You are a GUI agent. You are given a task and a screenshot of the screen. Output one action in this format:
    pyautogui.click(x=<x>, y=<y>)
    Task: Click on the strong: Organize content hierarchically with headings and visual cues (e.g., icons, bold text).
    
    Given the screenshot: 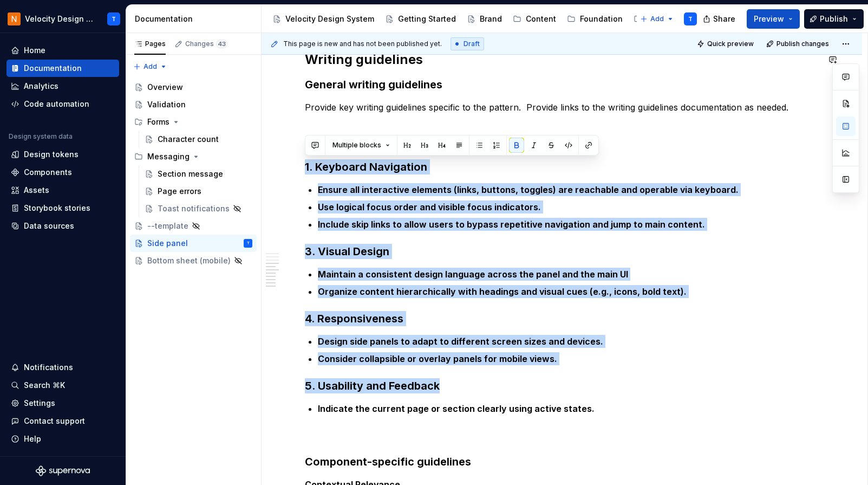 What is the action you would take?
    pyautogui.click(x=502, y=291)
    